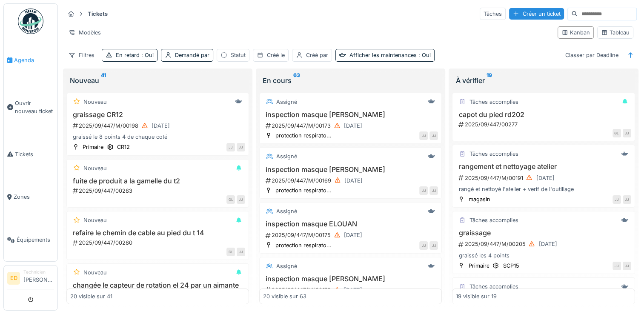  What do you see at coordinates (13, 278) in the screenshot?
I see `li: ED` at bounding box center [13, 278].